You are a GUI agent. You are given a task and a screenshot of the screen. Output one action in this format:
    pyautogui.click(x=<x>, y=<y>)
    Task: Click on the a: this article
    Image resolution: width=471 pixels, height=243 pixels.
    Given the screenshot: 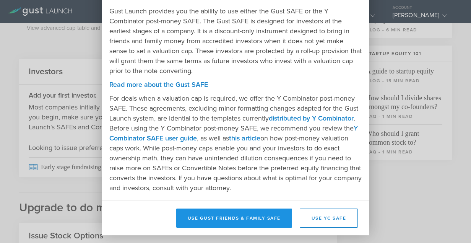 What is the action you would take?
    pyautogui.click(x=245, y=138)
    